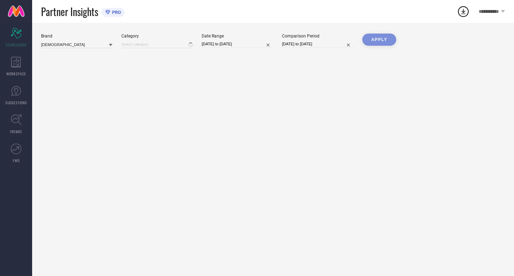  I want to click on span: TRENDS, so click(16, 131).